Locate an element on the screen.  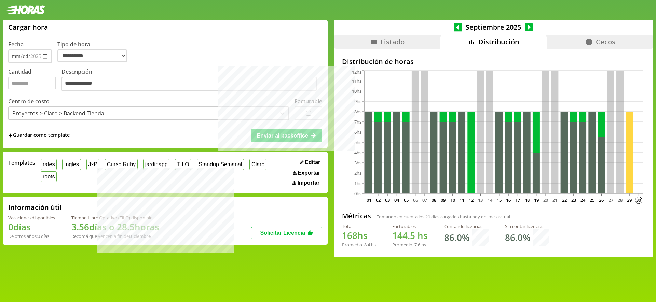
text: 26 is located at coordinates (601, 200).